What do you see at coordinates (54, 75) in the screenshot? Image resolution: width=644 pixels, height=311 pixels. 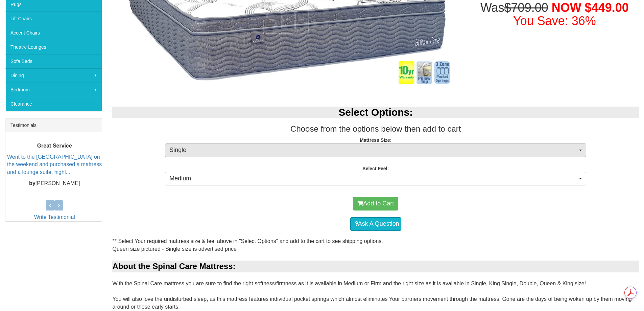 I see `a: Dining` at bounding box center [54, 75].